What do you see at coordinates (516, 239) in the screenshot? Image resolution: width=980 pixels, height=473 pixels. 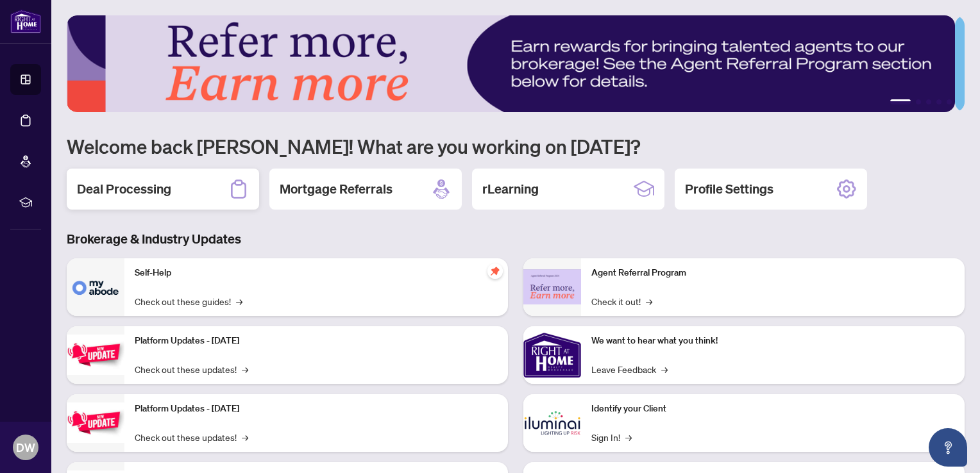 I see `h3: Brokerage & Industry Updates` at bounding box center [516, 239].